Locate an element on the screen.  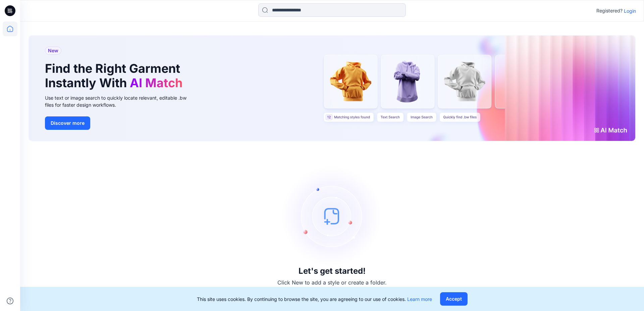
a: Discover more is located at coordinates (67, 123).